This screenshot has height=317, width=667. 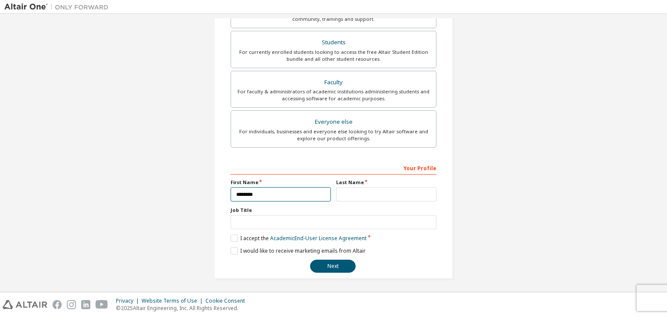 What do you see at coordinates (333, 56) in the screenshot?
I see `div: For currently enrolled students looking to access the free Altair Student Edition bundle and all ...` at bounding box center [333, 56].